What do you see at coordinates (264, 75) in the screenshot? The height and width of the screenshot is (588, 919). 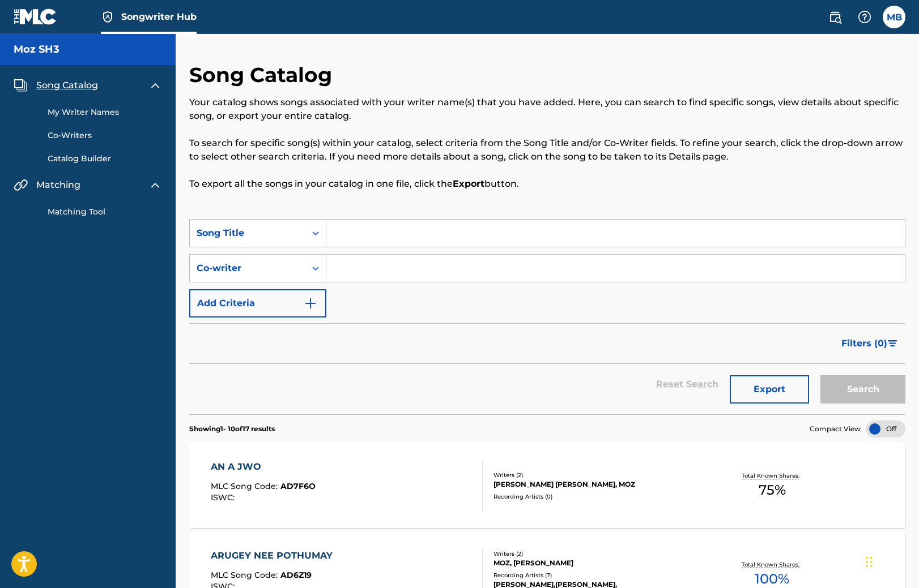 I see `h2: Song Catalog` at bounding box center [264, 75].